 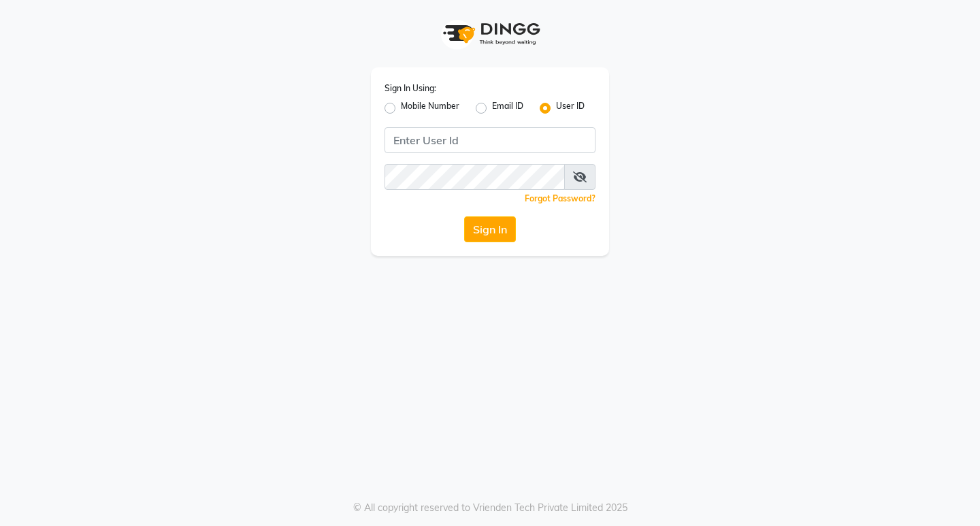 I want to click on button: Sign In, so click(x=490, y=229).